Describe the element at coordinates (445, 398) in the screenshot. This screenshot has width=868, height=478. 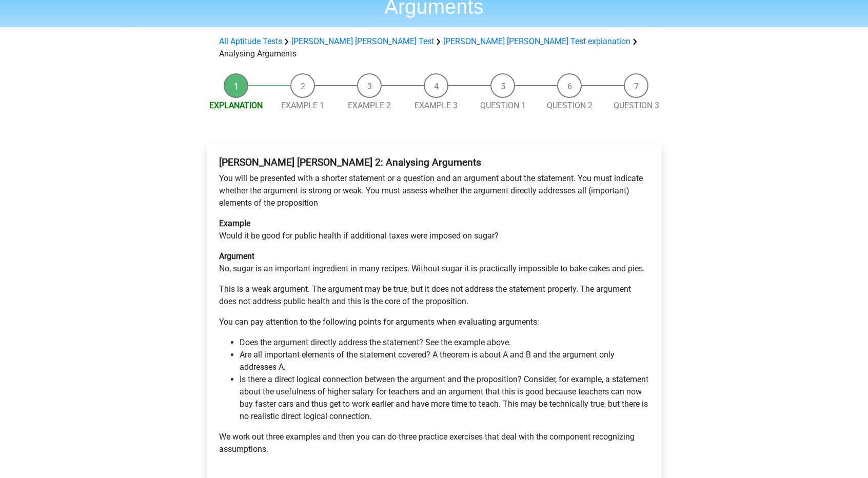
I see `li: Is there a direct logical connection between the argument and the proposition? Consider, for exam...` at that location.